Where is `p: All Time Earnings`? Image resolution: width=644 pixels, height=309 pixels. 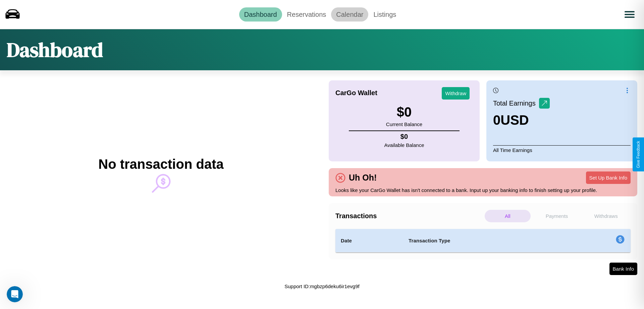
p: All Time Earnings is located at coordinates (562, 150).